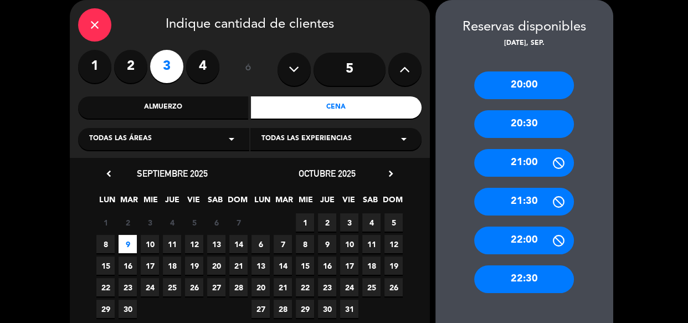 This screenshot has width=688, height=323. Describe the element at coordinates (250, 25) in the screenshot. I see `div: Indique cantidad de clientes` at that location.